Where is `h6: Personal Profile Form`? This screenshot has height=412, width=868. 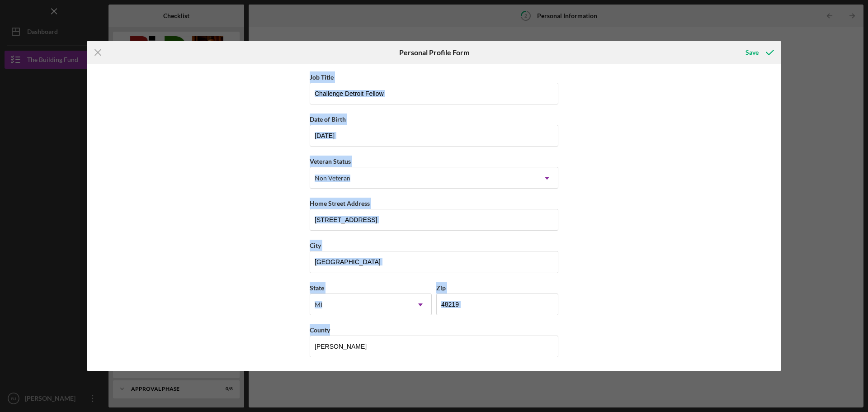 h6: Personal Profile Form is located at coordinates (434, 53).